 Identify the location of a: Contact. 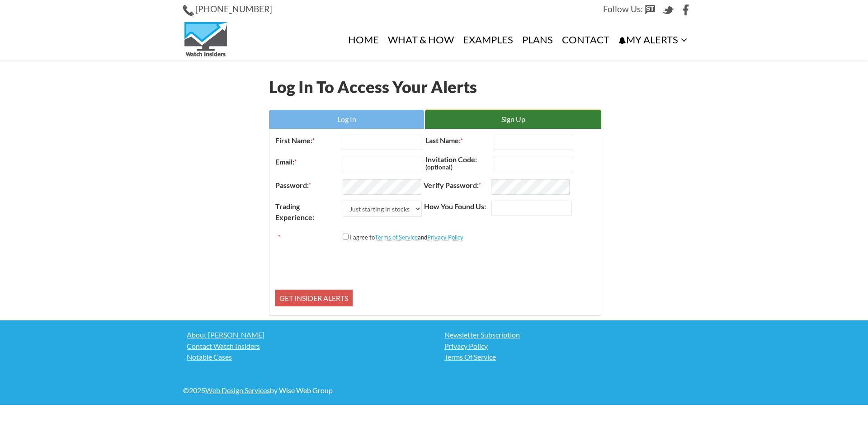
(585, 40).